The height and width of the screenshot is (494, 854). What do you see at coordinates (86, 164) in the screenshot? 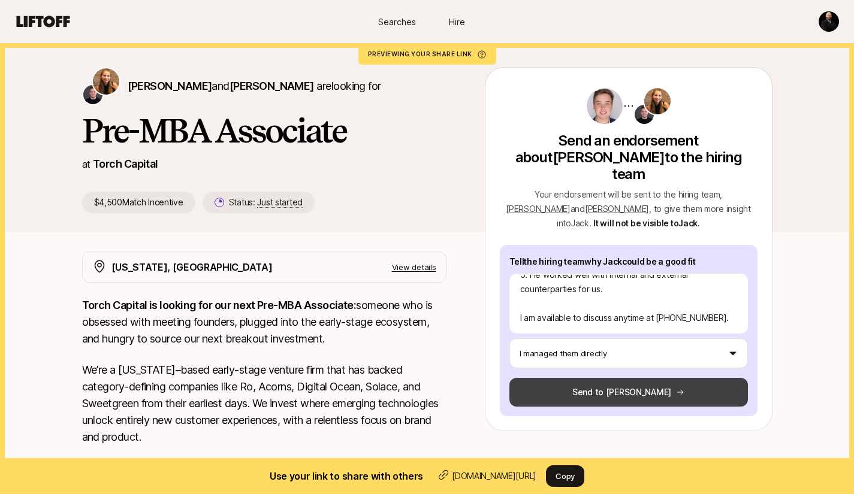
I see `p: at` at bounding box center [86, 164].